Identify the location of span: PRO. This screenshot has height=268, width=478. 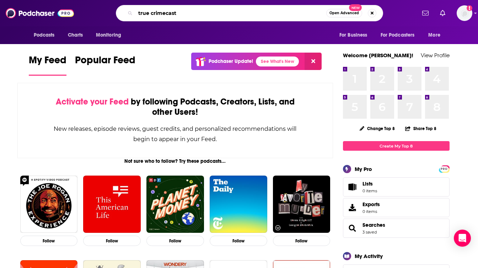
(444, 169).